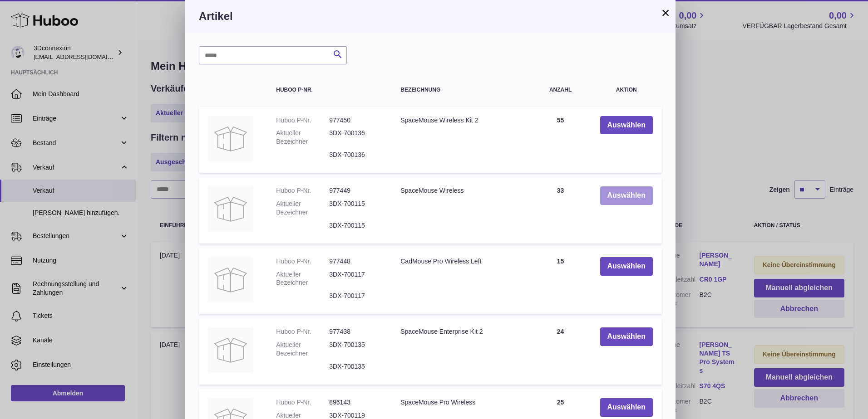 The height and width of the screenshot is (419, 868). I want to click on div: SpaceMouse Pro Wireless, so click(460, 403).